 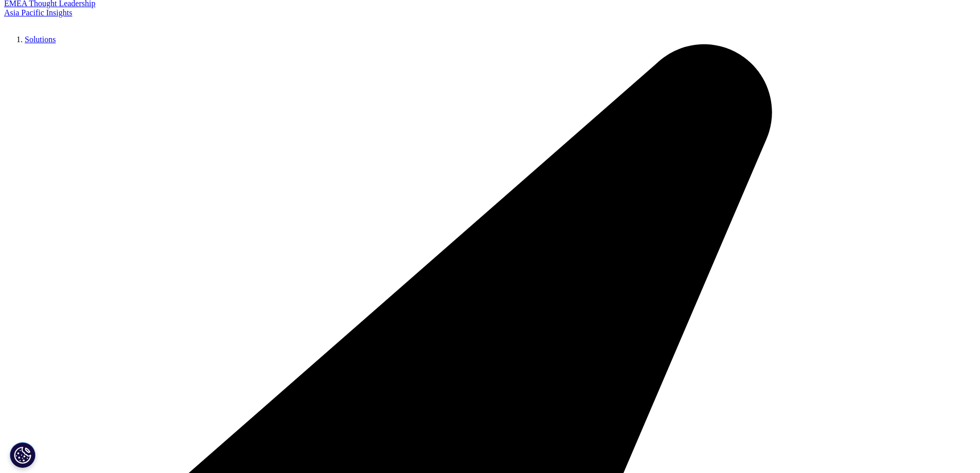 What do you see at coordinates (38, 13) in the screenshot?
I see `span: Asia Pacific Insights` at bounding box center [38, 13].